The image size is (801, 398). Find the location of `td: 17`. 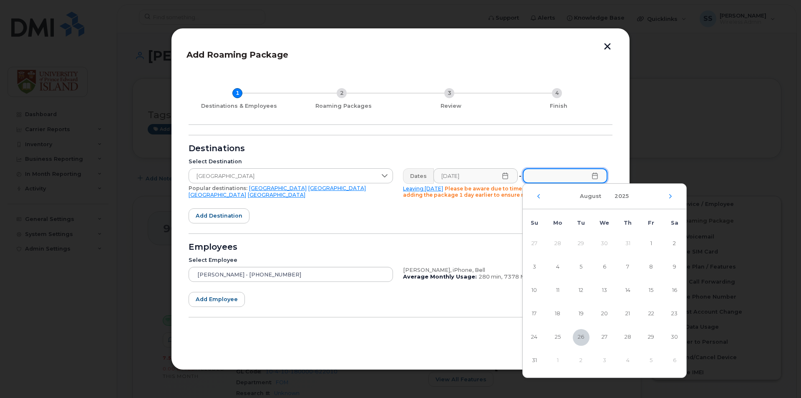

td: 17 is located at coordinates (535, 314).